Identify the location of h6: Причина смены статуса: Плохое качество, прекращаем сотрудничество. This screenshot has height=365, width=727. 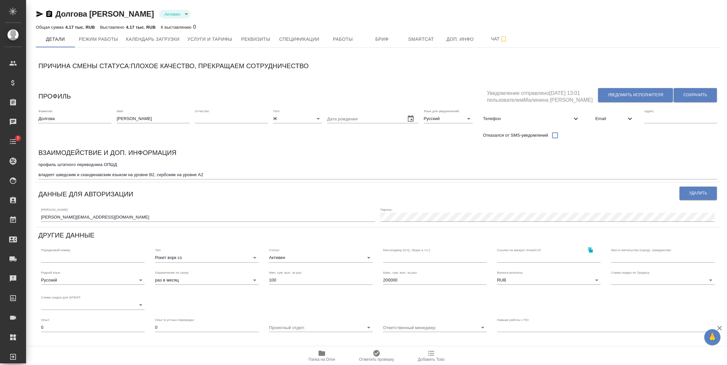
(174, 66).